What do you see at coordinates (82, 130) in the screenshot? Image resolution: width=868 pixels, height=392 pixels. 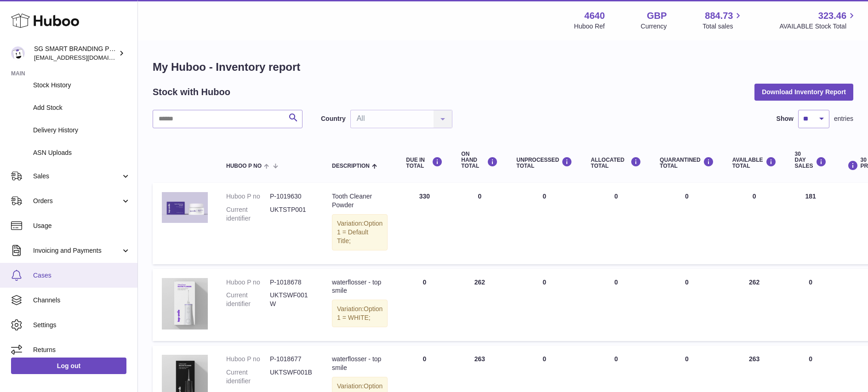 I see `span: Delivery History` at bounding box center [82, 130].